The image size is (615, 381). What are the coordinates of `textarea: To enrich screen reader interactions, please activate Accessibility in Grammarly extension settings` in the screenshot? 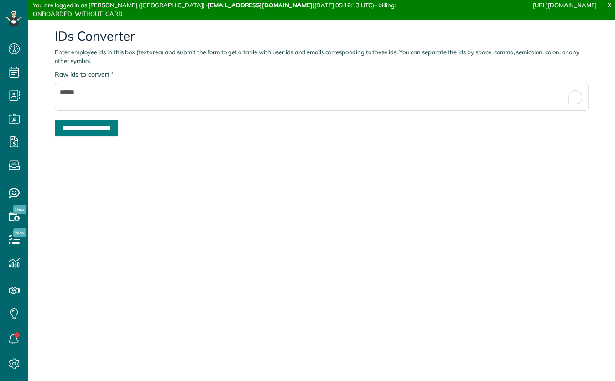 It's located at (322, 97).